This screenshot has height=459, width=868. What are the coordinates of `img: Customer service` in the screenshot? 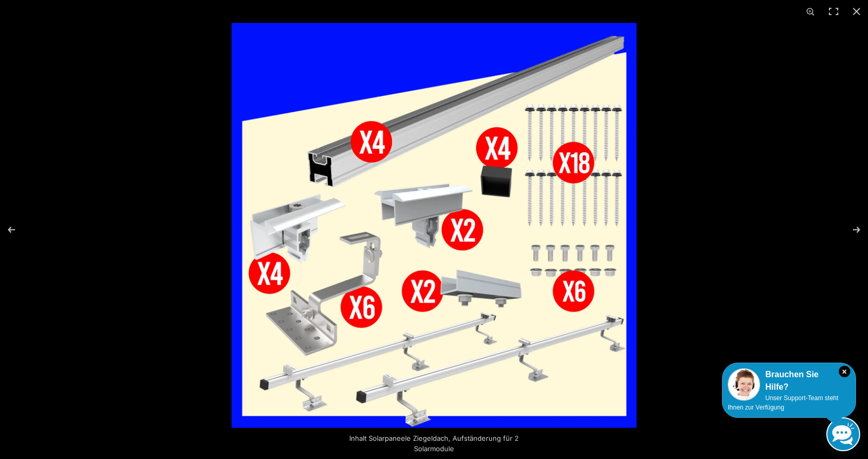 It's located at (744, 384).